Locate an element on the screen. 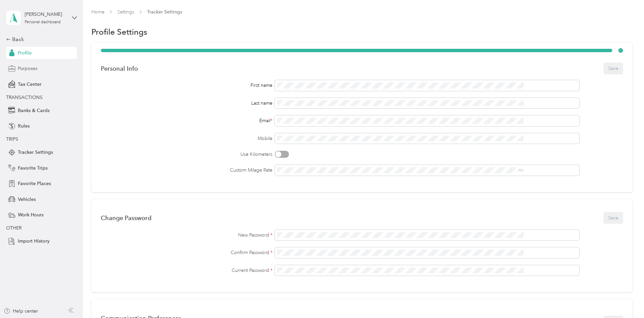  label: Mobile is located at coordinates (186, 138).